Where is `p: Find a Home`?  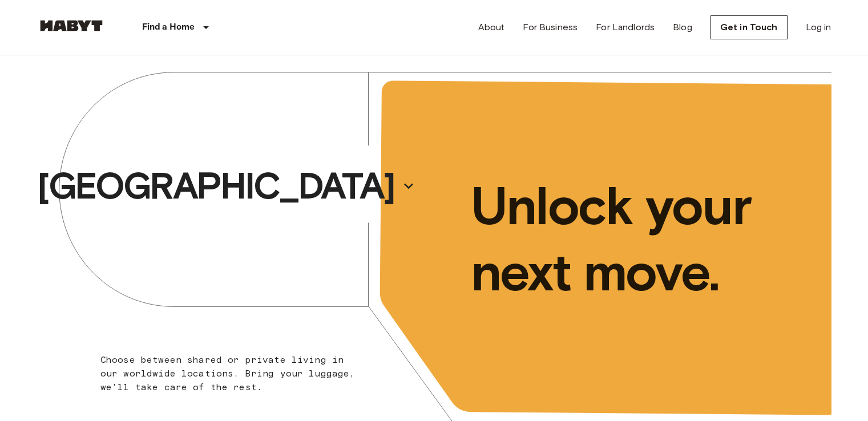 p: Find a Home is located at coordinates (168, 27).